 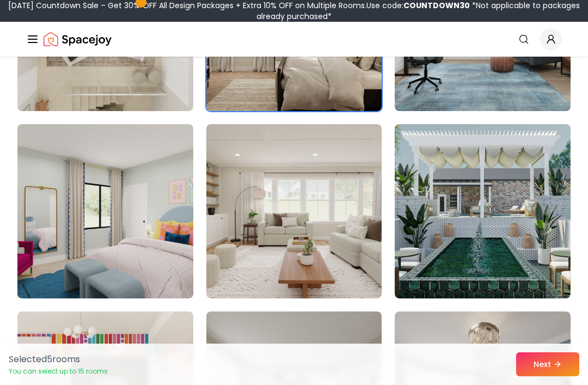 What do you see at coordinates (58, 371) in the screenshot?
I see `p: You can select up to 15 rooms` at bounding box center [58, 371].